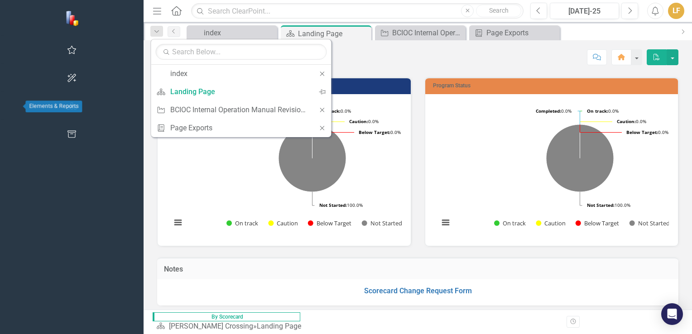 Image resolution: width=692 pixels, height=334 pixels. What do you see at coordinates (358, 11) in the screenshot?
I see `input: Search ClearPoint...` at bounding box center [358, 11].